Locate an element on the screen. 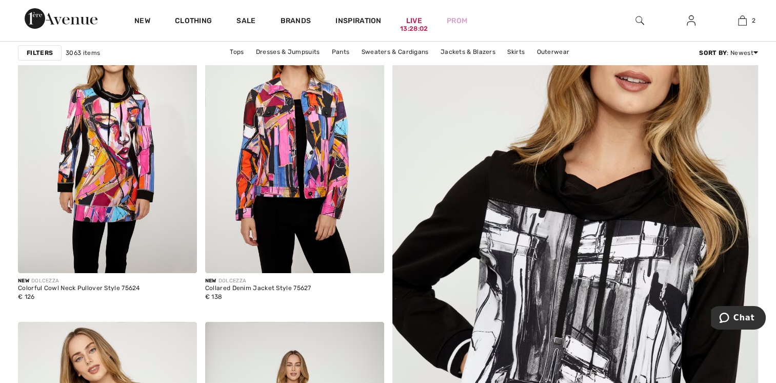  a: Sign In is located at coordinates (691, 21).